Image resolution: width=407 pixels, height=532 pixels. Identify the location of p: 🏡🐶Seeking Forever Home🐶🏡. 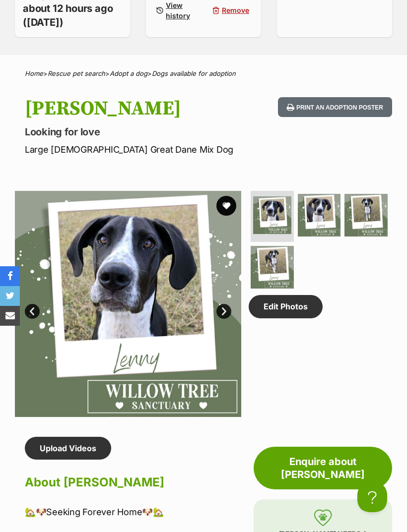
(133, 512).